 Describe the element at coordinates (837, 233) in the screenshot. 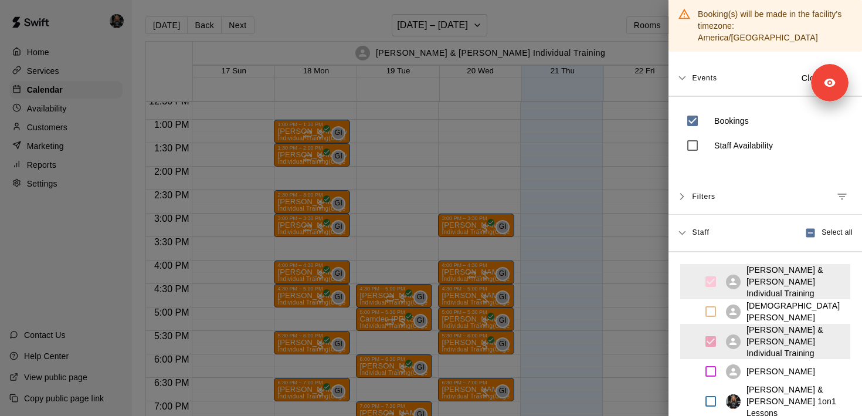

I see `span: Select all` at that location.